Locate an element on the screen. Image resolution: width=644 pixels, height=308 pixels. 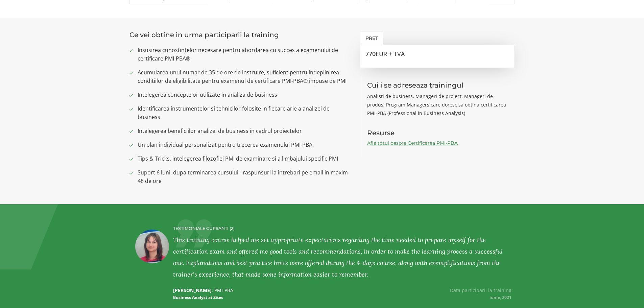
a: Pret is located at coordinates (371, 38).